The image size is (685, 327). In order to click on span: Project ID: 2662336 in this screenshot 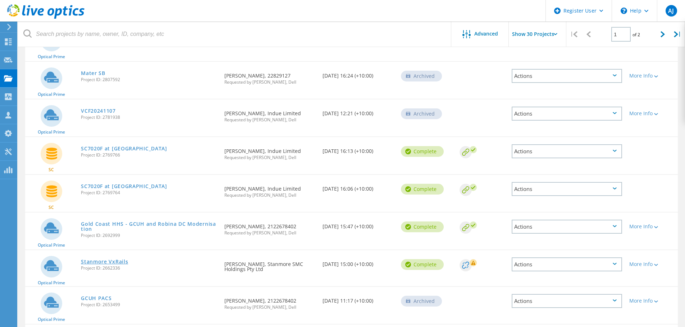, I will do `click(149, 268)`.